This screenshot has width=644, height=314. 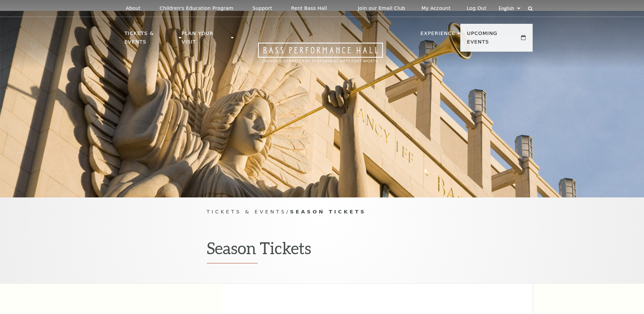 What do you see at coordinates (262, 9) in the screenshot?
I see `p: Support` at bounding box center [262, 9].